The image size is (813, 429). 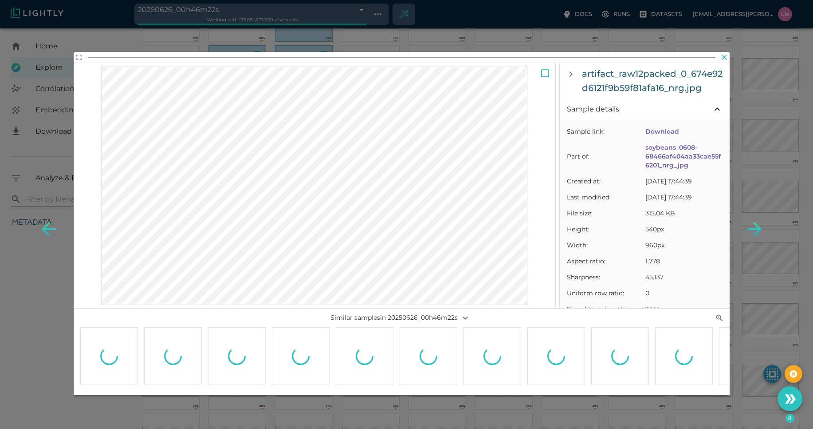 What do you see at coordinates (606, 197) in the screenshot?
I see `span: Last modified:` at bounding box center [606, 197].